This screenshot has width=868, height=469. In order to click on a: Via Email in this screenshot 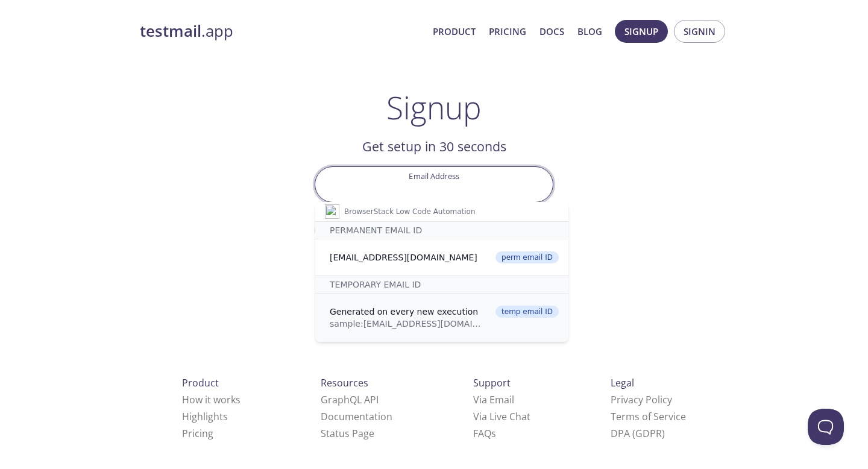, I will do `click(494, 399)`.